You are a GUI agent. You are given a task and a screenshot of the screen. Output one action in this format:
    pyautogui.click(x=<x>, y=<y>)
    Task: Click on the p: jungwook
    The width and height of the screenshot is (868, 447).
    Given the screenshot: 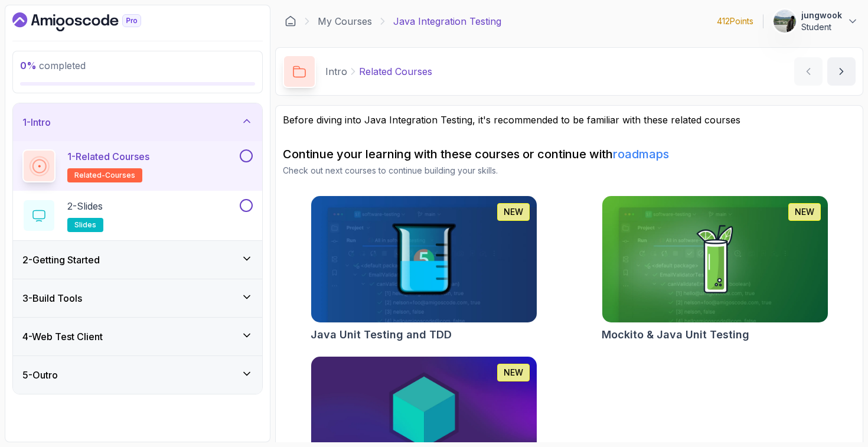 What is the action you would take?
    pyautogui.click(x=821, y=16)
    